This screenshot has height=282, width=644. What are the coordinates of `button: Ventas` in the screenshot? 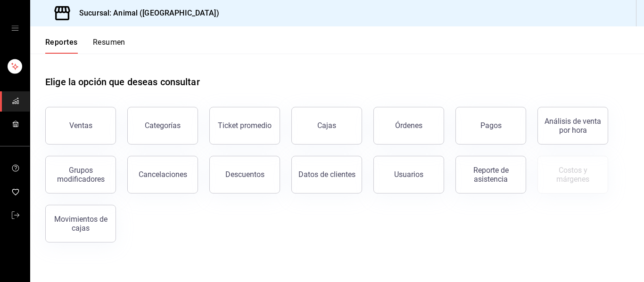 It's located at (81, 126).